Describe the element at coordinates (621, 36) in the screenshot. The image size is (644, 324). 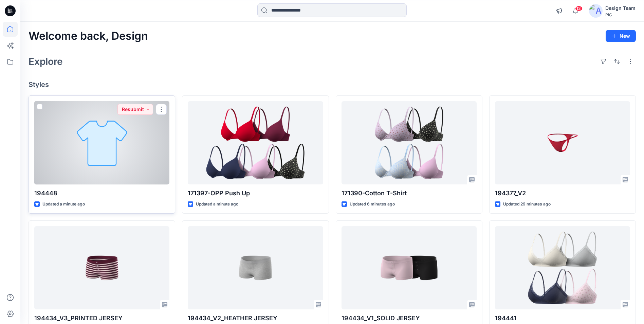
I see `button: New` at that location.